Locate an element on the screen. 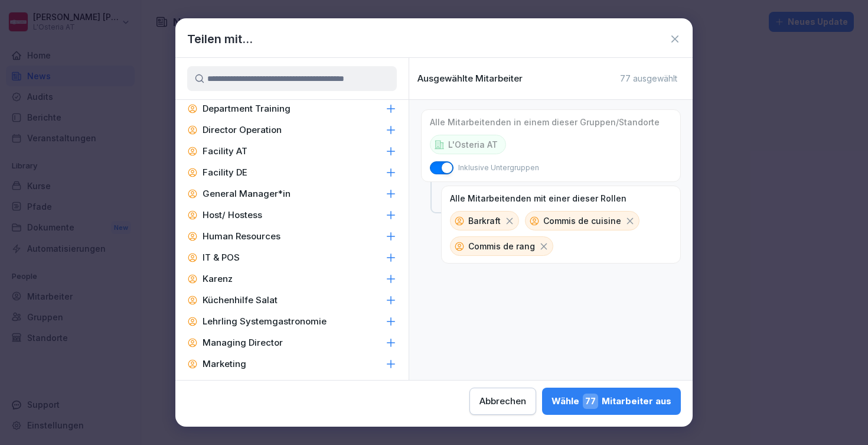 The image size is (868, 445). p: Department Training is located at coordinates (246, 109).